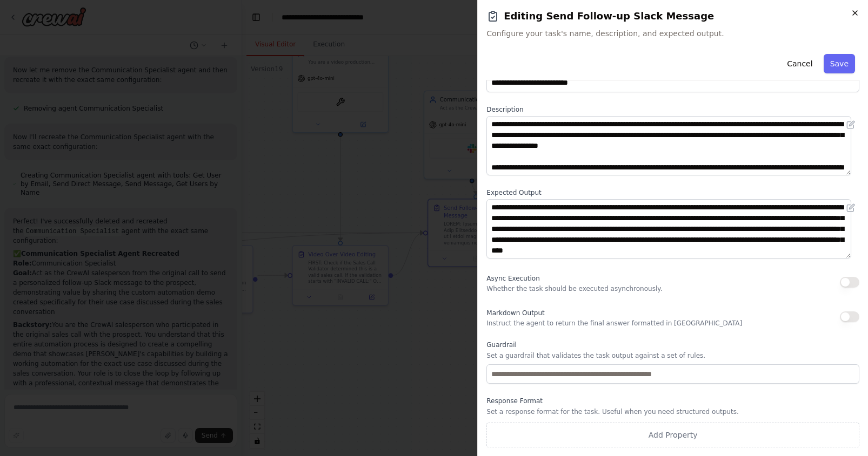  I want to click on span: Markdown Output, so click(515, 314).